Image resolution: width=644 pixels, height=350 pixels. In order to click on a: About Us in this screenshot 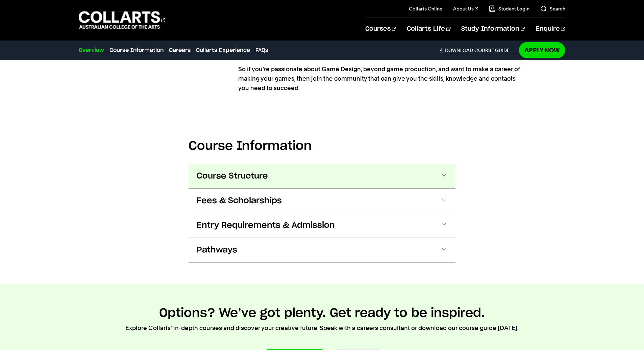, I will do `click(466, 8)`.